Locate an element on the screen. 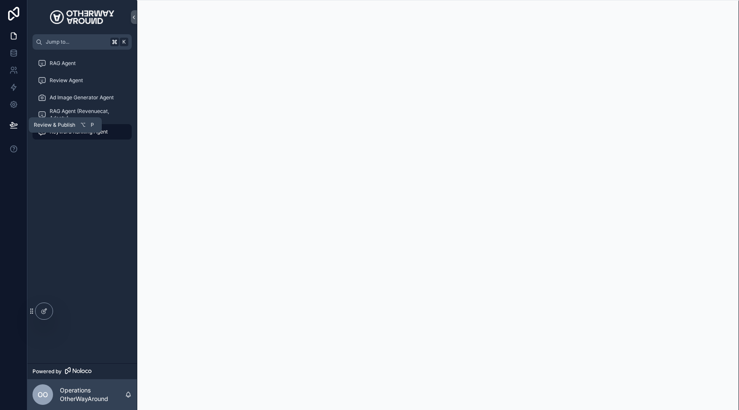 The image size is (739, 410). span: Powered by is located at coordinates (47, 371).